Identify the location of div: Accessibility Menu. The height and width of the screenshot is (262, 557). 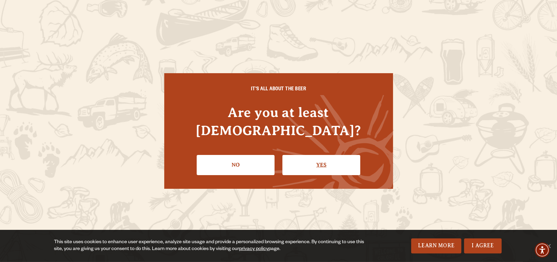
(542, 250).